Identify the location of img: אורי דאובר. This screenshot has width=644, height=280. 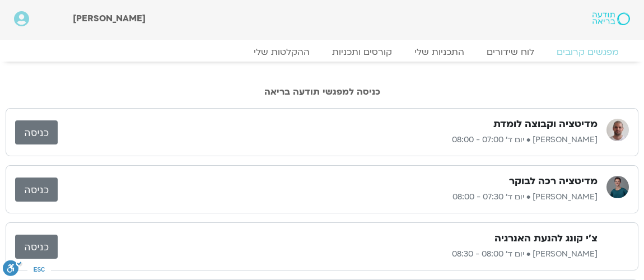
(618, 187).